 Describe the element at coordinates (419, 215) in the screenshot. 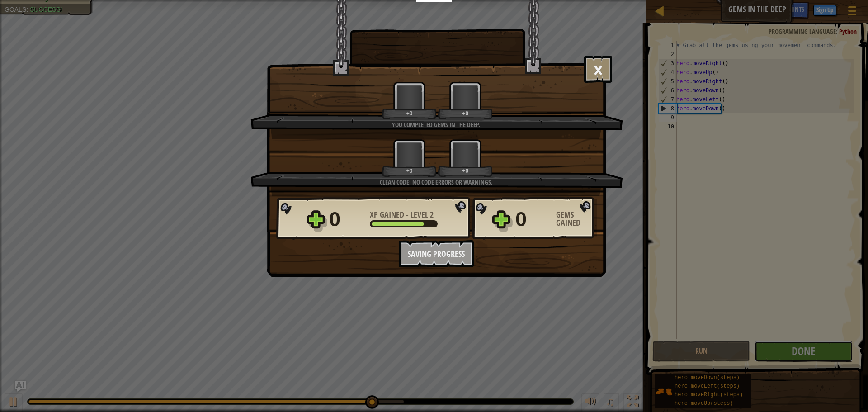

I see `span: Level` at that location.